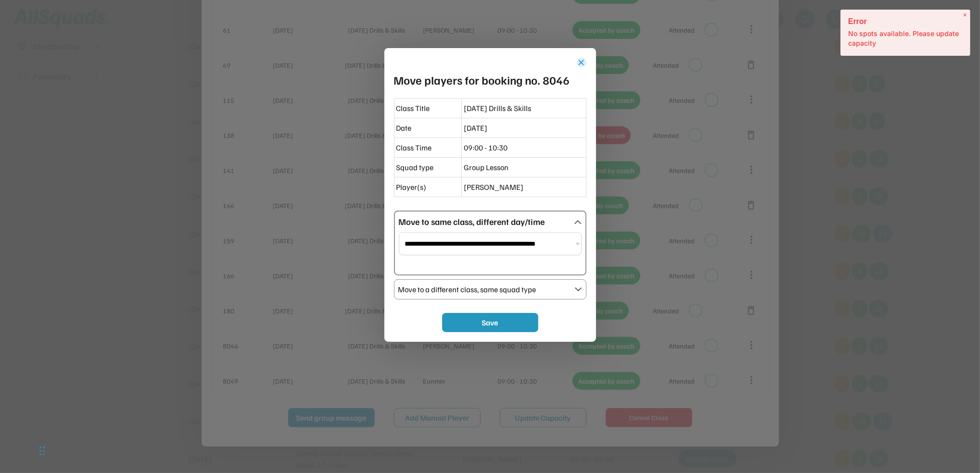 The image size is (980, 473). I want to click on button: Save, so click(490, 322).